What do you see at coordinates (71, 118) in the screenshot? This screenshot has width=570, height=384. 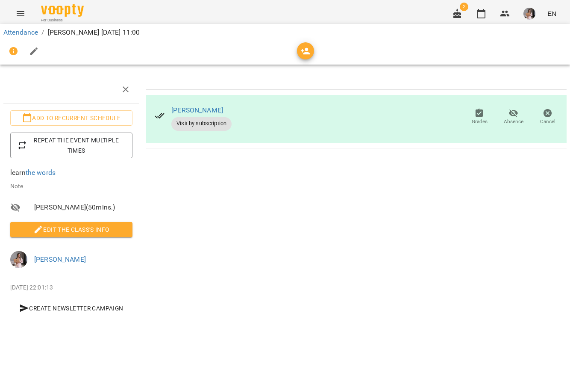 I see `span: Add to recurrent schedule` at bounding box center [71, 118].